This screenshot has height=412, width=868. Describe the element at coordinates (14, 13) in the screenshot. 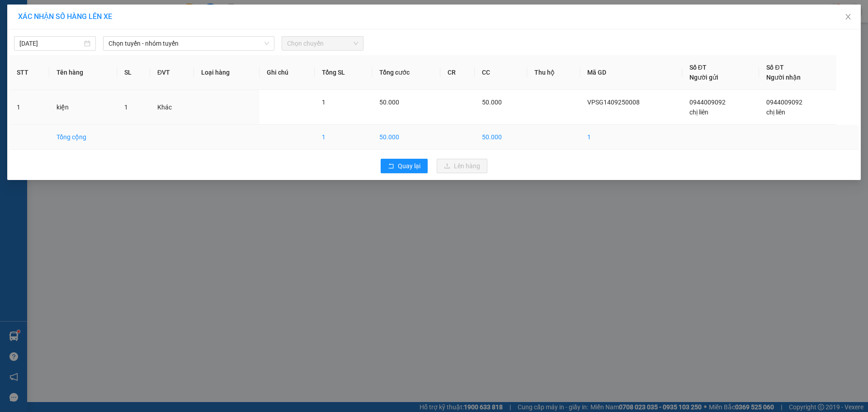

I see `span: Gửi:` at that location.